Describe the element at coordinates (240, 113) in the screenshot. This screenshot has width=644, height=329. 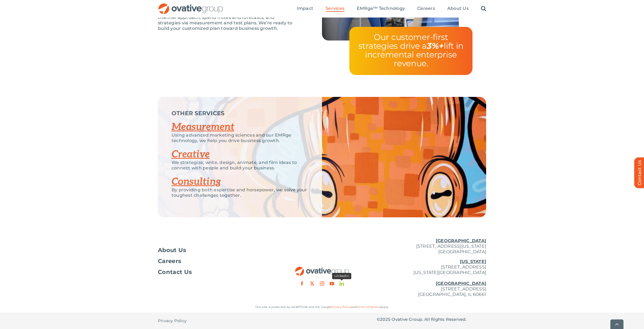
I see `p: OTHER SERVICES` at that location.